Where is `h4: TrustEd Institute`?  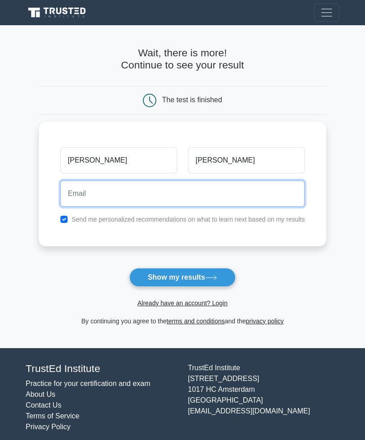
h4: TrustEd Institute is located at coordinates (101, 369).